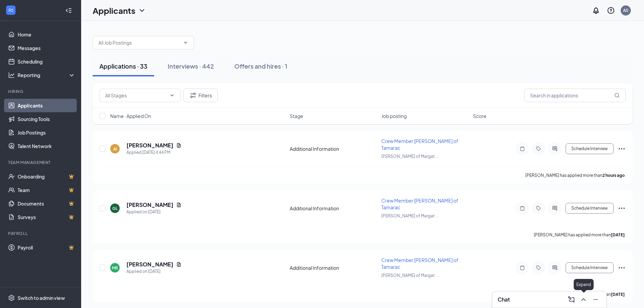 This screenshot has height=308, width=644. I want to click on a: Messages, so click(46, 48).